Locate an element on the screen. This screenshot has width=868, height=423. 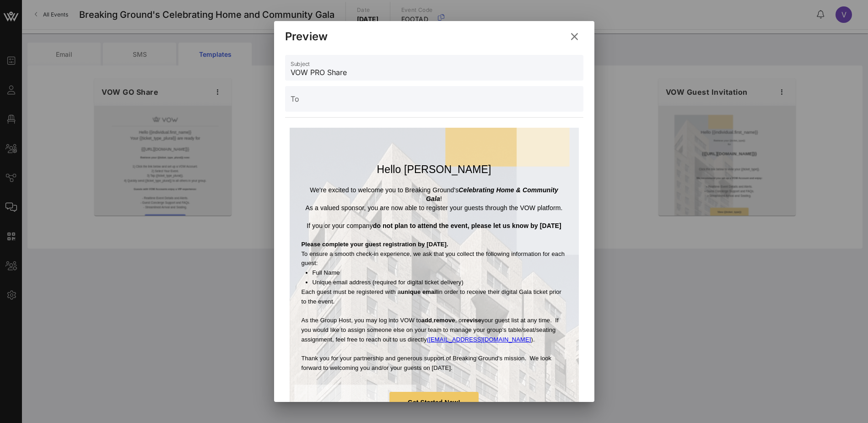
strong: unique email is located at coordinates (419, 292).